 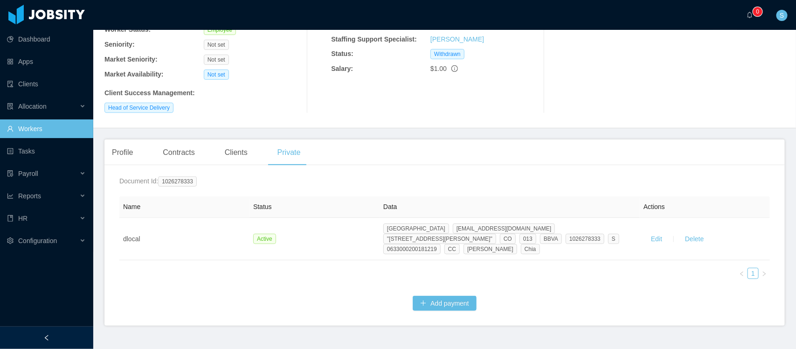 I want to click on i: icon: solution, so click(x=10, y=106).